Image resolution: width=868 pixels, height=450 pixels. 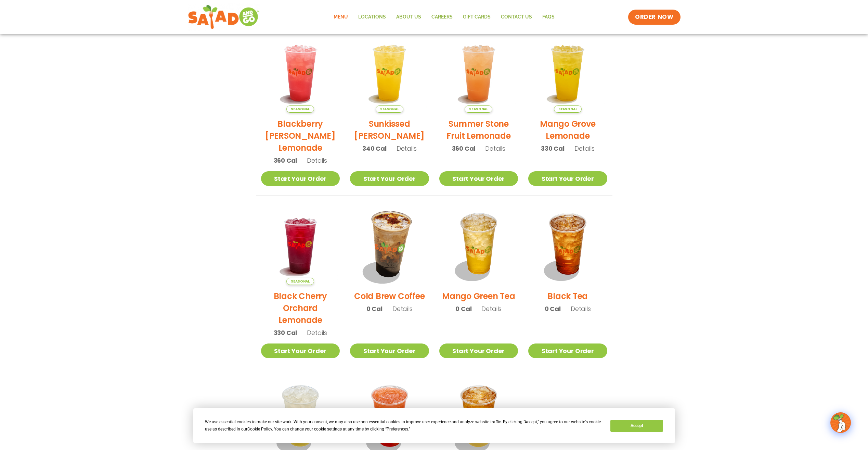 I want to click on a: GIFT CARDS, so click(x=476, y=17).